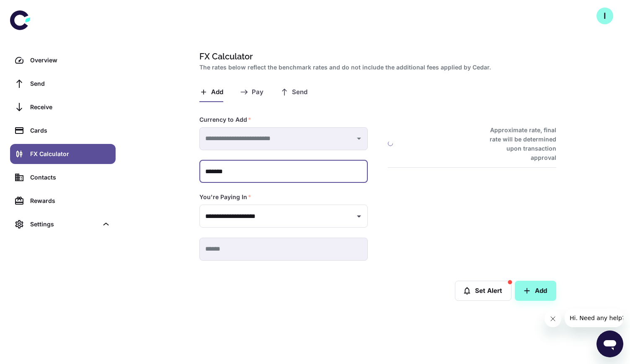 The height and width of the screenshot is (364, 630). Describe the element at coordinates (605, 16) in the screenshot. I see `div: I` at that location.